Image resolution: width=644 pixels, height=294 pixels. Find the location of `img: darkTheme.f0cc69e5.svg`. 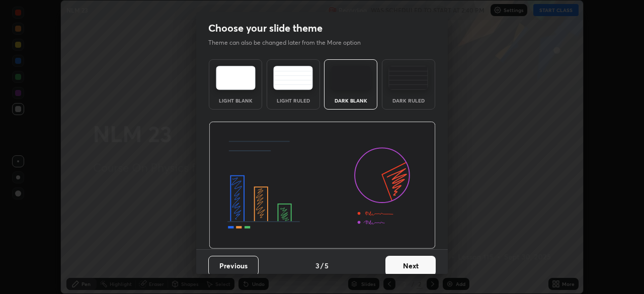

img: darkTheme.f0cc69e5.svg is located at coordinates (351, 78).